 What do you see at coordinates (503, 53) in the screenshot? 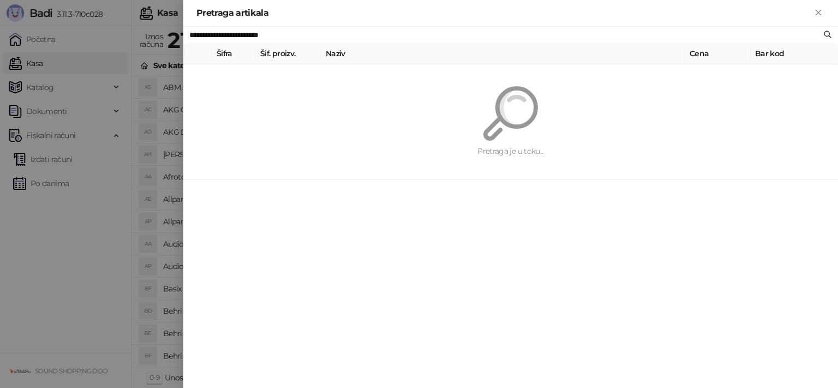
I see `th: Naziv` at bounding box center [503, 53].